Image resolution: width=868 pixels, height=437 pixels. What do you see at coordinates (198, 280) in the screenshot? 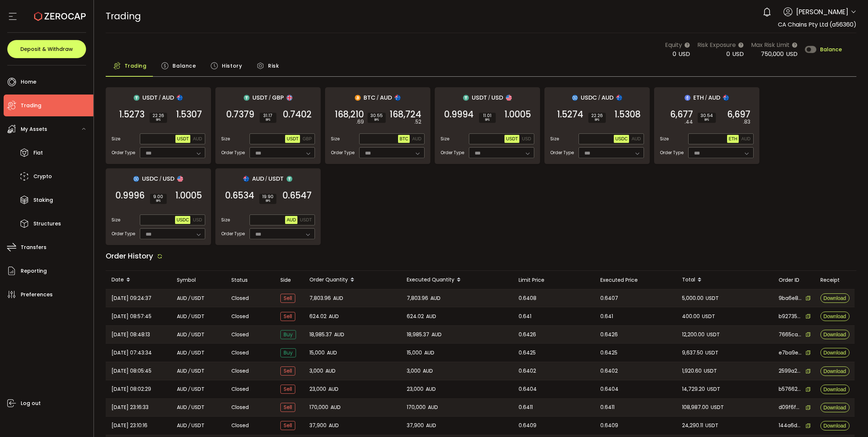
I see `div: Symbol` at bounding box center [198, 280].